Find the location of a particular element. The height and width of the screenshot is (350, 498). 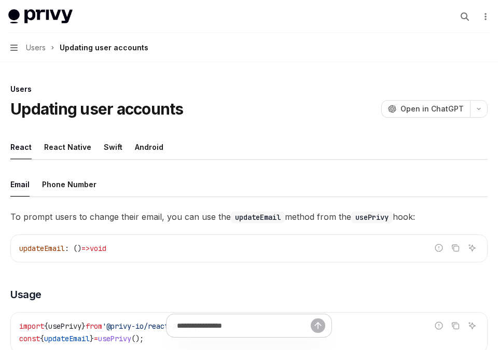

button: React Native is located at coordinates (67, 147).